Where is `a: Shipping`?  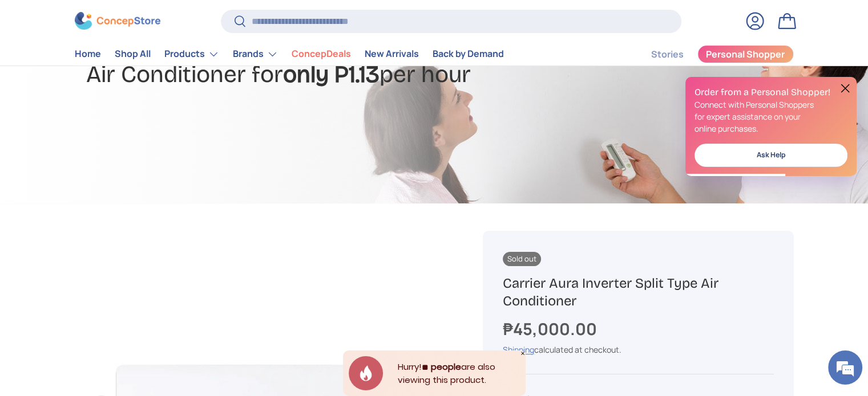
a: Shipping is located at coordinates (518, 350).